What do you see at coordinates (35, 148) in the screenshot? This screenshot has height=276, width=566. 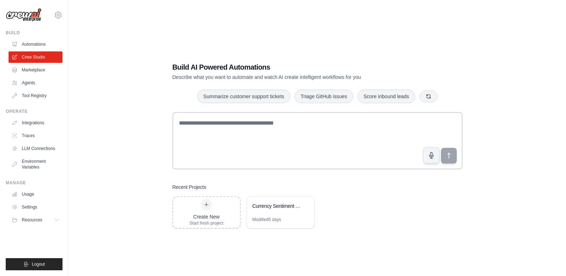 I see `a: LLM Connections` at bounding box center [35, 148].